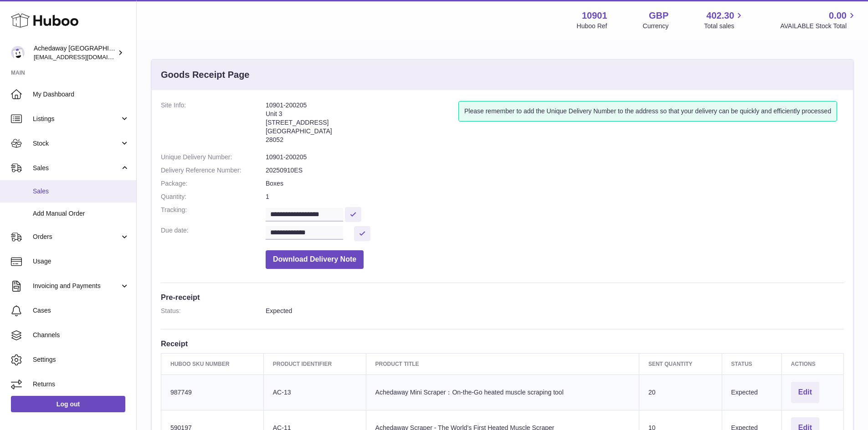 The image size is (868, 430). What do you see at coordinates (213, 170) in the screenshot?
I see `dt: Delivery Reference Number:` at bounding box center [213, 170].